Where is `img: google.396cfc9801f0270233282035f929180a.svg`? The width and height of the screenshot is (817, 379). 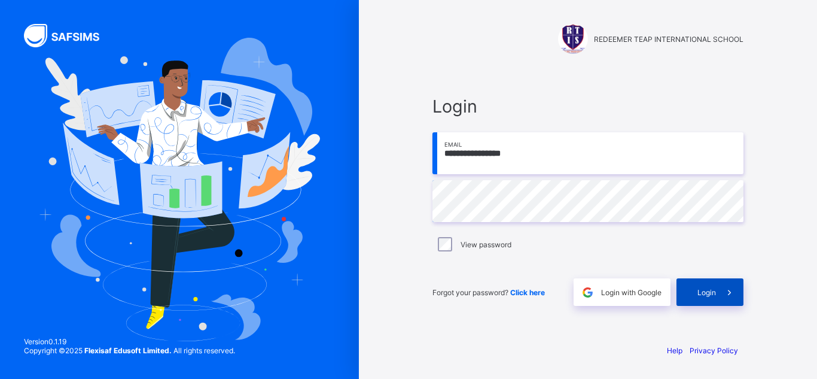
img: google.396cfc9801f0270233282035f929180a.svg is located at coordinates (587, 292).